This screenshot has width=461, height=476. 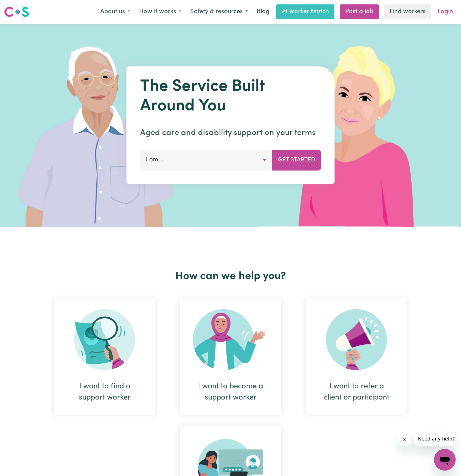 I want to click on button: I am..., so click(x=206, y=160).